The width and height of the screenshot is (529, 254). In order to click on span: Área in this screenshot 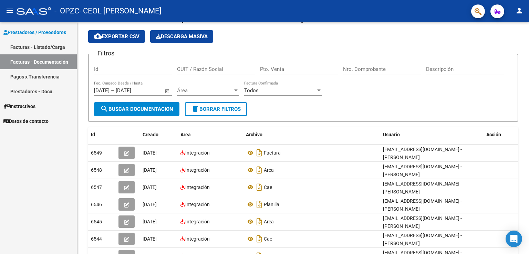, I will do `click(205, 91)`.